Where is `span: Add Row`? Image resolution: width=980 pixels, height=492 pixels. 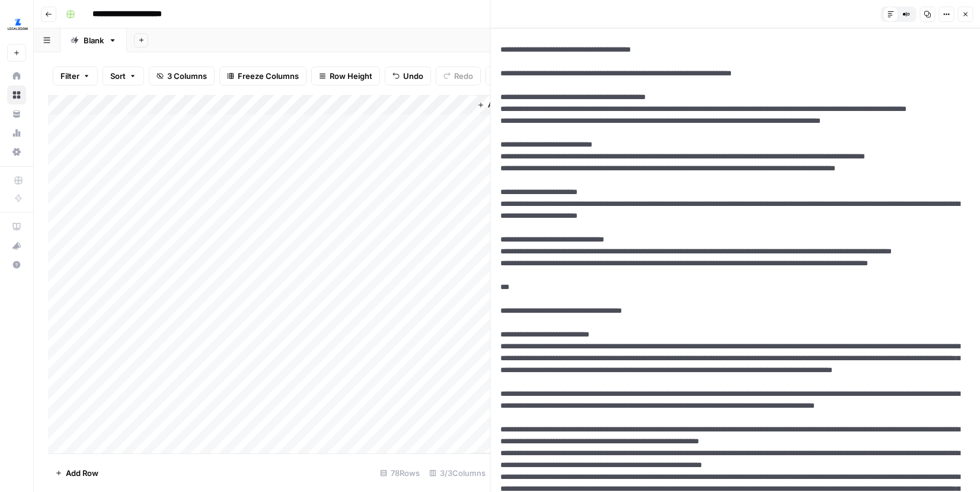 span: Add Row is located at coordinates (82, 473).